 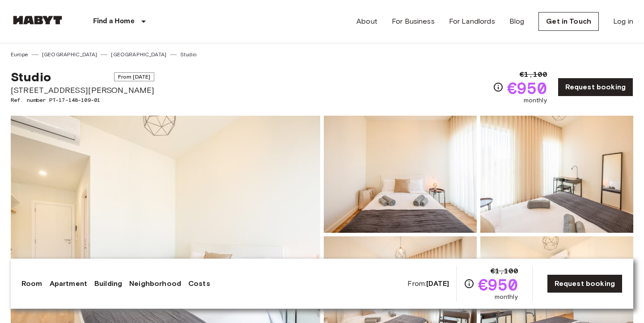 What do you see at coordinates (69, 284) in the screenshot?
I see `a: Apartment` at bounding box center [69, 284].